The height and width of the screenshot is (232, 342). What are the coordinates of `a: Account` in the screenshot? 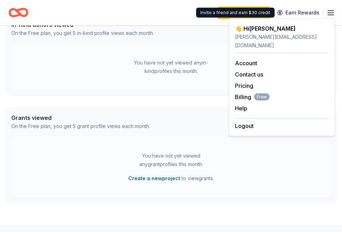 It's located at (246, 63).